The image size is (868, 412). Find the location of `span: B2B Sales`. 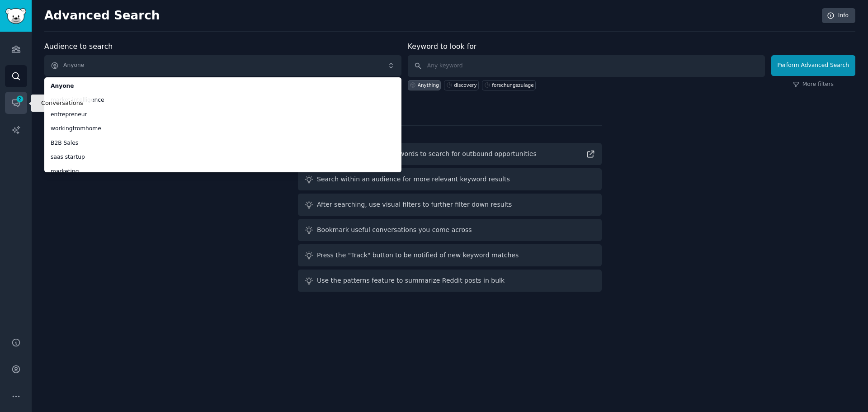

span: B2B Sales is located at coordinates (223, 143).